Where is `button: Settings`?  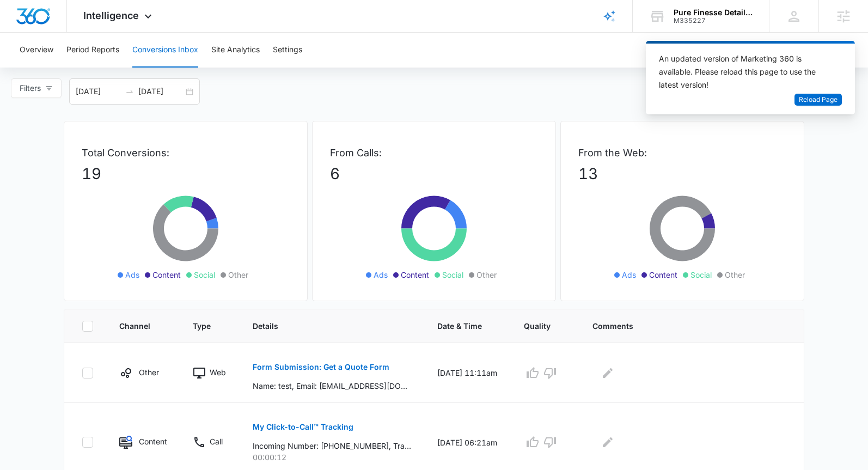
button: Settings is located at coordinates (287, 50).